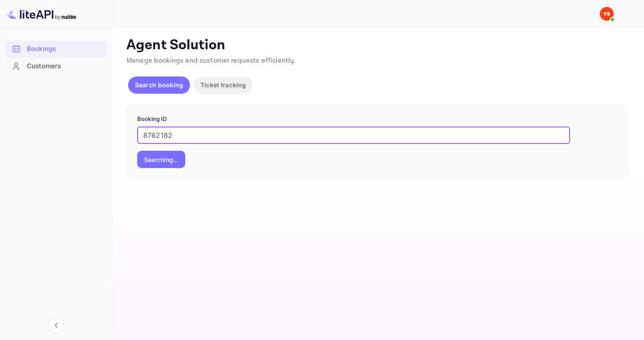 This screenshot has width=644, height=340. What do you see at coordinates (161, 160) in the screenshot?
I see `button: Searching...` at bounding box center [161, 160].